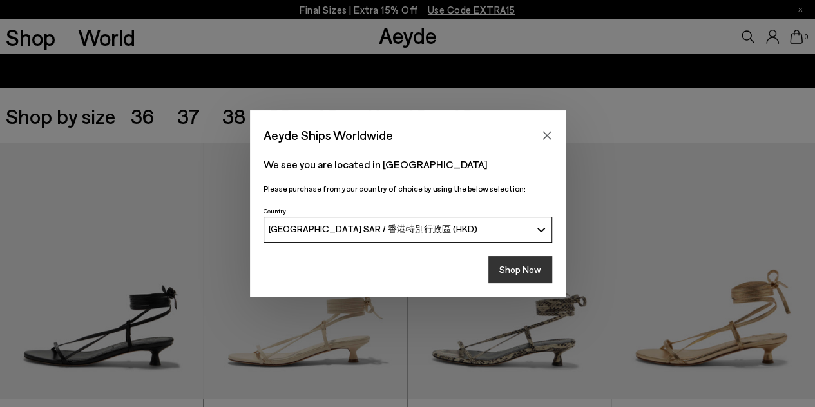 This screenshot has height=407, width=815. Describe the element at coordinates (520, 269) in the screenshot. I see `button: Shop Now` at that location.